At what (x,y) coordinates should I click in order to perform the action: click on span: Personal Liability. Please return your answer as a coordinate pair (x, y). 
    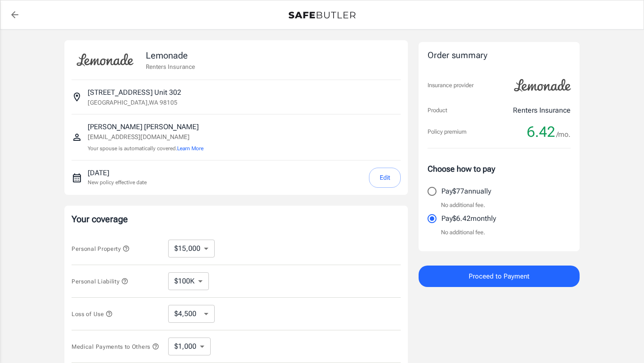
    Looking at the image, I should click on (100, 281).